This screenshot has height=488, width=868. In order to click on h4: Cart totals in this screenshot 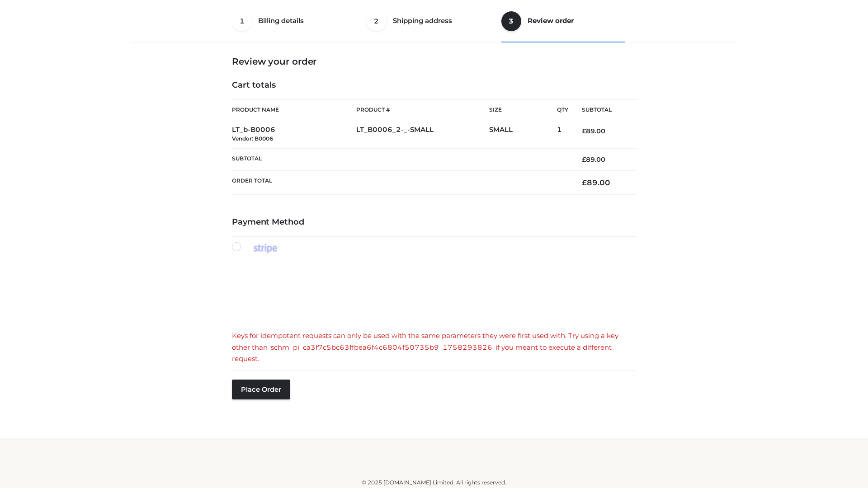, I will do `click(434, 85)`.